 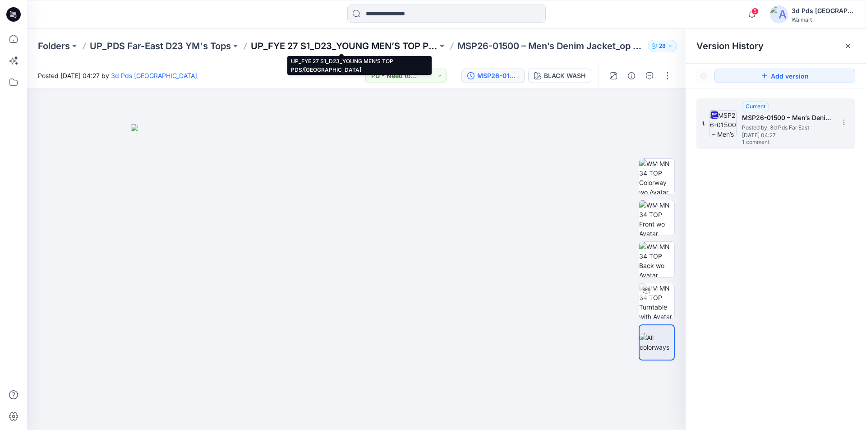 I want to click on h5: MSP26-01500 – Men’s Denim Jacket_op 1_V3, so click(x=787, y=118).